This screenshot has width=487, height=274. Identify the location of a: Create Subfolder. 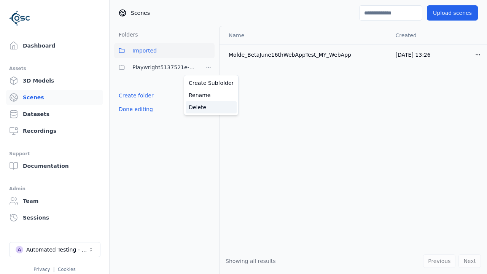
(211, 83).